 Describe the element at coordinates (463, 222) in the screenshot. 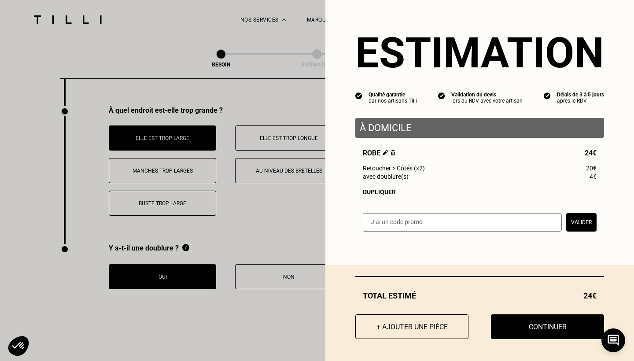

I see `input: J‘ai un code promo` at that location.